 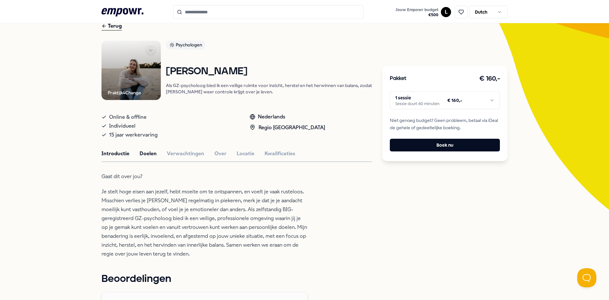 I want to click on button: Kwalificaties, so click(x=280, y=154).